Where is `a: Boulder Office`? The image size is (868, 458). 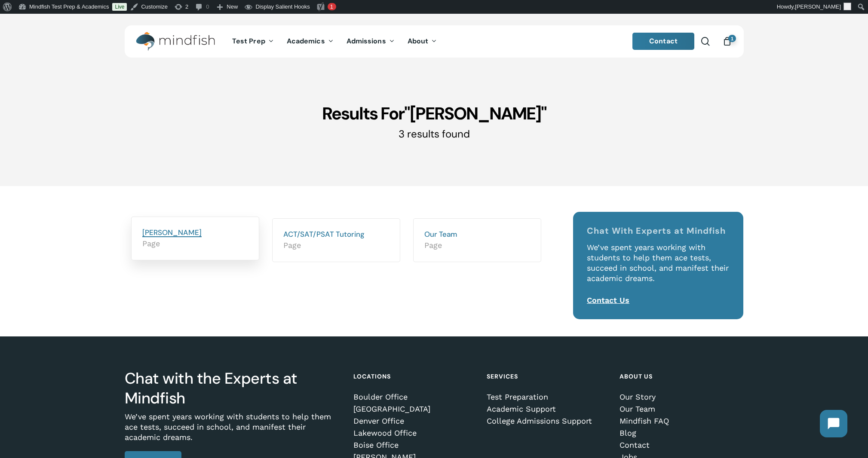 a: Boulder Office is located at coordinates (414, 397).